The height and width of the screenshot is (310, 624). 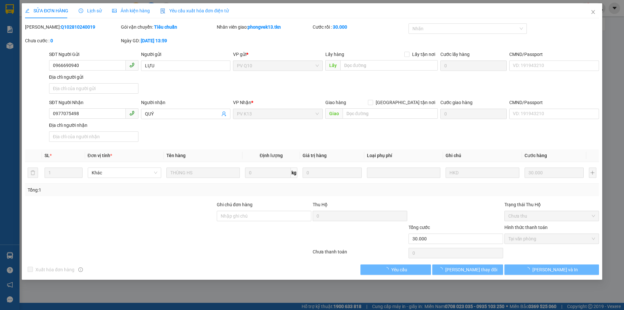 I want to click on span: Chưa thu, so click(x=551, y=216).